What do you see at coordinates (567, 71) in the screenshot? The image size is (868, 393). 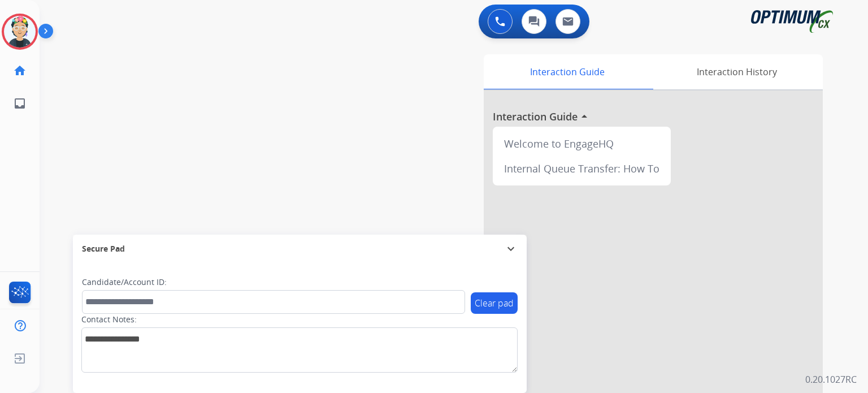 I see `div: Interaction Guide` at bounding box center [567, 71].